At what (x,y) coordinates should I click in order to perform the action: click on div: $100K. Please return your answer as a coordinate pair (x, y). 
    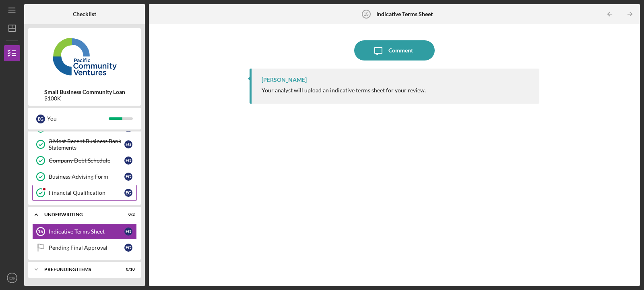
    Looking at the image, I should click on (84, 98).